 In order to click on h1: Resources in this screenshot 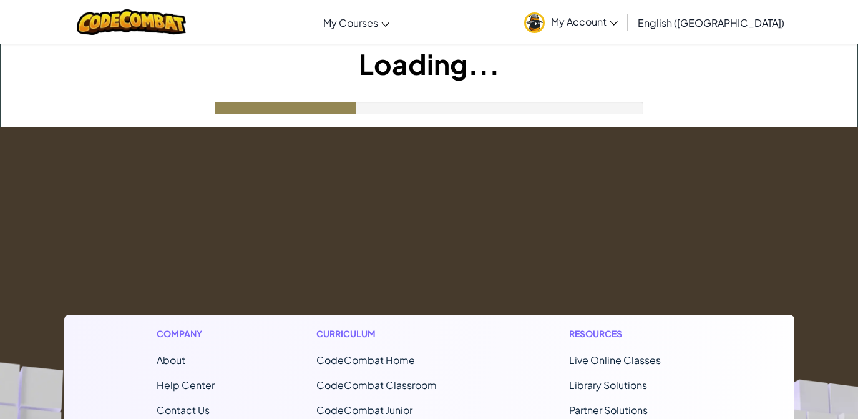, I will do `click(635, 333)`.